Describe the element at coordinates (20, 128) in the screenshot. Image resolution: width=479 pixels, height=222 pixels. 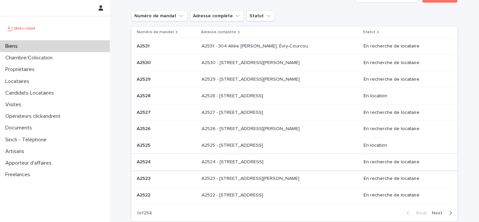
I see `p: Documents` at that location.